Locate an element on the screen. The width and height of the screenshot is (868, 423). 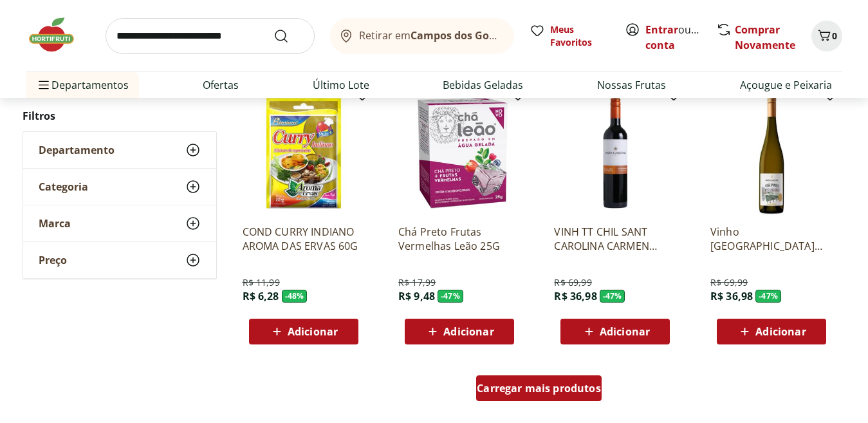
button: Marca is located at coordinates (120, 223).